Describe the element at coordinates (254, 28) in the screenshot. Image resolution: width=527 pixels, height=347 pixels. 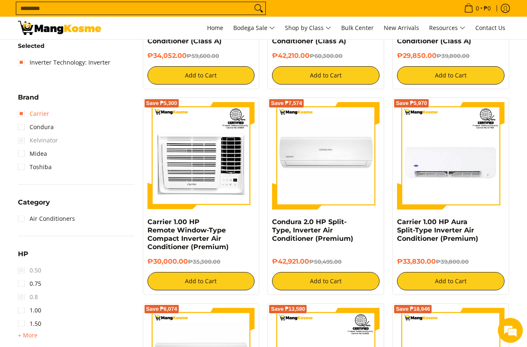
I see `a: Bodega Sale` at that location.